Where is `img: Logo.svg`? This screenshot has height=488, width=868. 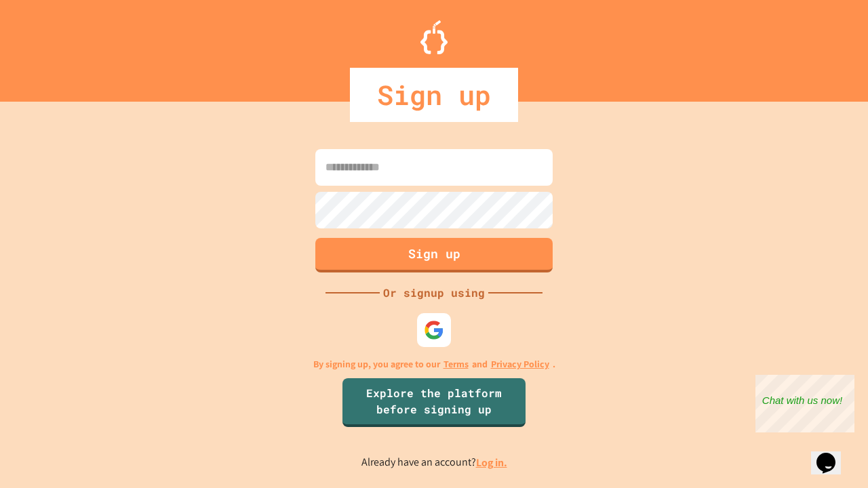
img: Logo.svg is located at coordinates (434, 37).